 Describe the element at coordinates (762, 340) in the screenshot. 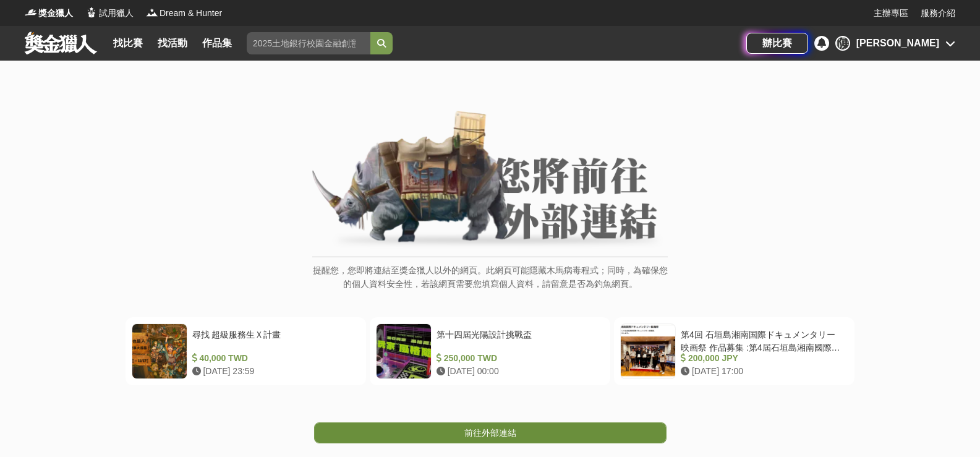

I see `div: 第4回 石垣島湘南国際ドキュメンタリー映画祭 作品募集 :第4屆石垣島湘南國際紀錄片電影節作品徵集` at that location.